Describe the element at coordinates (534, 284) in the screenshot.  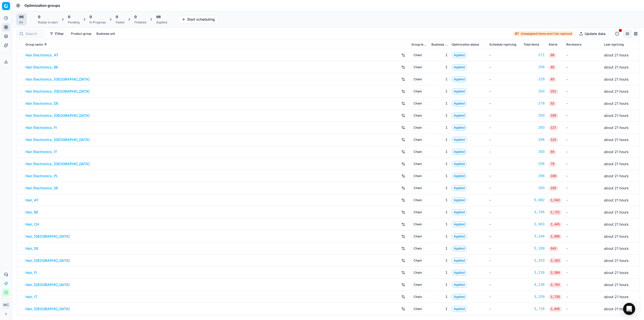
I see `div: 4,138` at that location.